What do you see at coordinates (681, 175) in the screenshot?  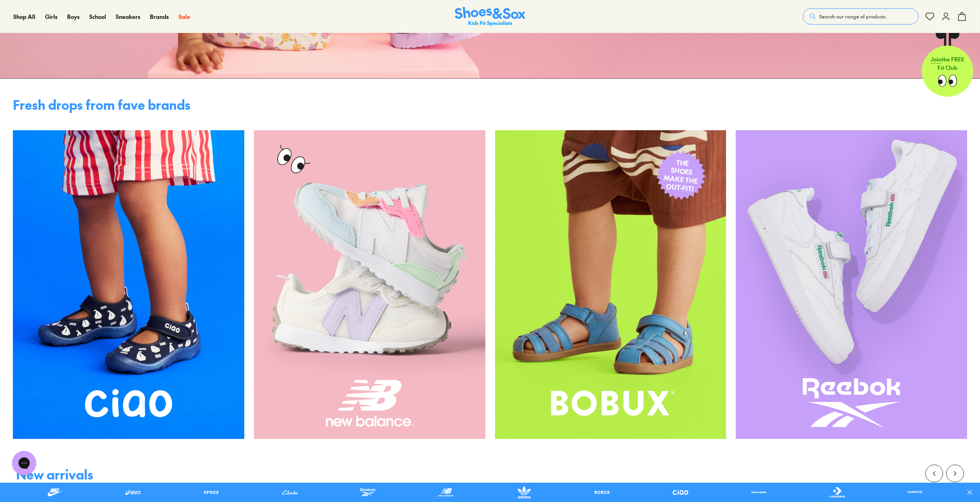 I see `span: THE SHOES MAKE THE OUT-FIT!` at bounding box center [681, 175].